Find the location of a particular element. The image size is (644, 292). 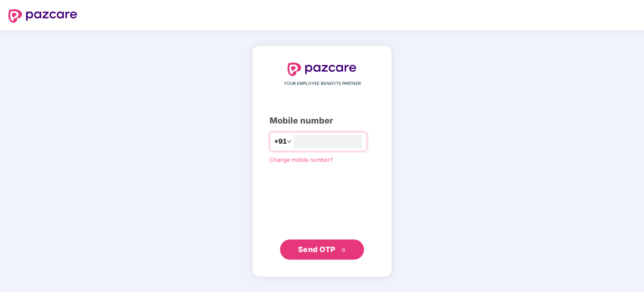

span: YOUR EMPLOYEE BENEFITS PARTNER is located at coordinates (322, 84).